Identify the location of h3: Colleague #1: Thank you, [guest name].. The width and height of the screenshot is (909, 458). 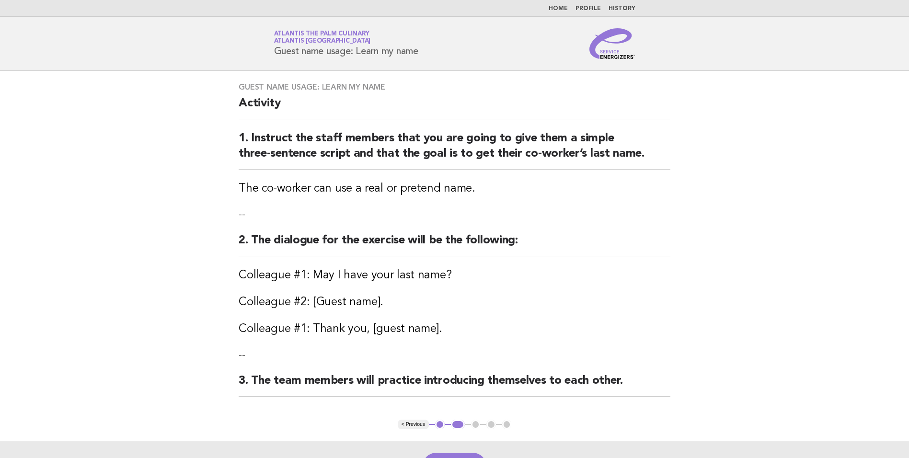
(454, 329).